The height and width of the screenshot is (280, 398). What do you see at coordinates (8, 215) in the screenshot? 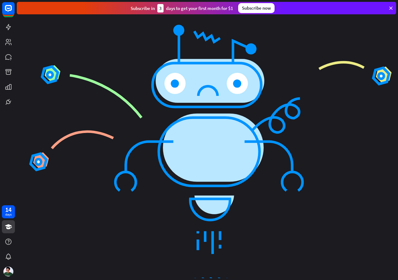
I see `div: days` at bounding box center [8, 215].